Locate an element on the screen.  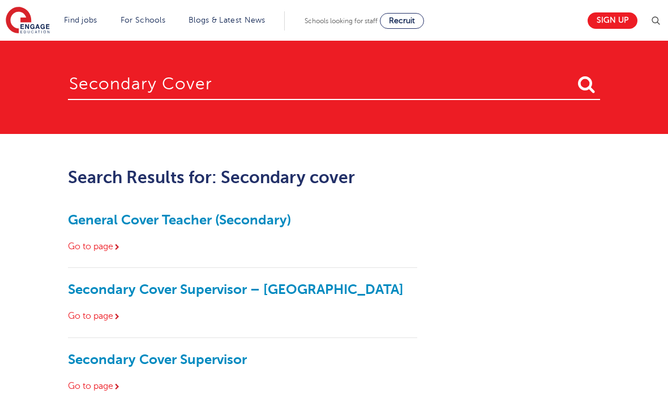
a: Blogs & Latest News is located at coordinates (227, 20).